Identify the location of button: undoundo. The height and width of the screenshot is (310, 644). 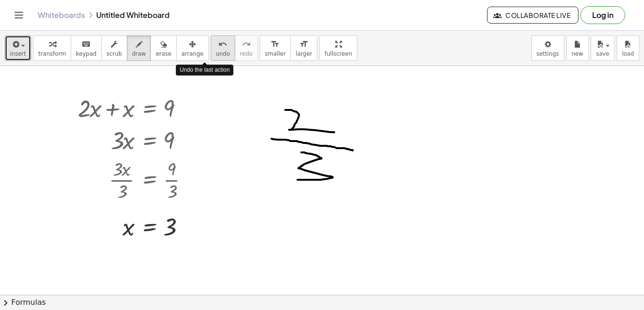
(223, 48).